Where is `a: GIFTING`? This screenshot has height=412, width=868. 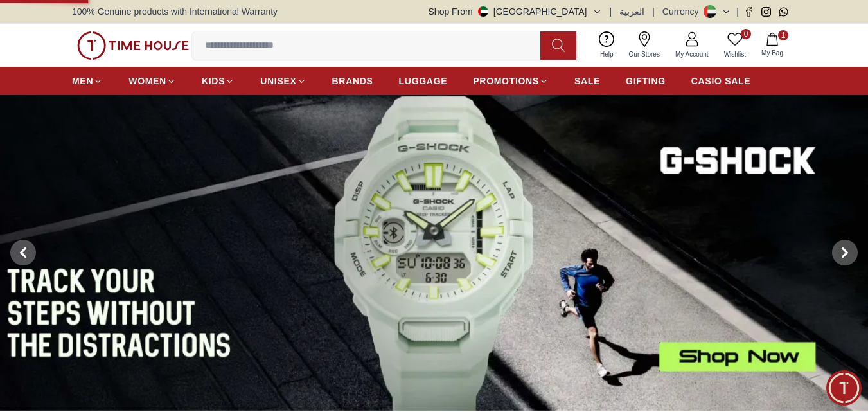
a: GIFTING is located at coordinates (646, 81).